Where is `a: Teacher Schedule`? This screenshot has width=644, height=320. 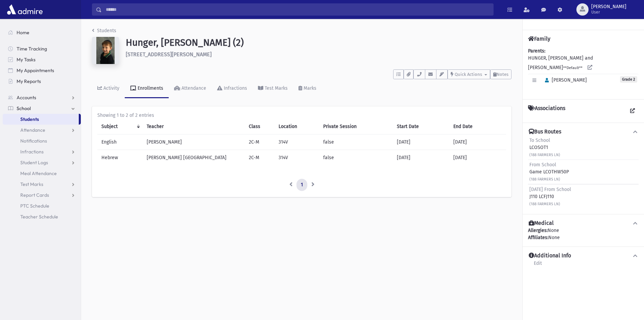
a: Teacher Schedule is located at coordinates (41, 217).